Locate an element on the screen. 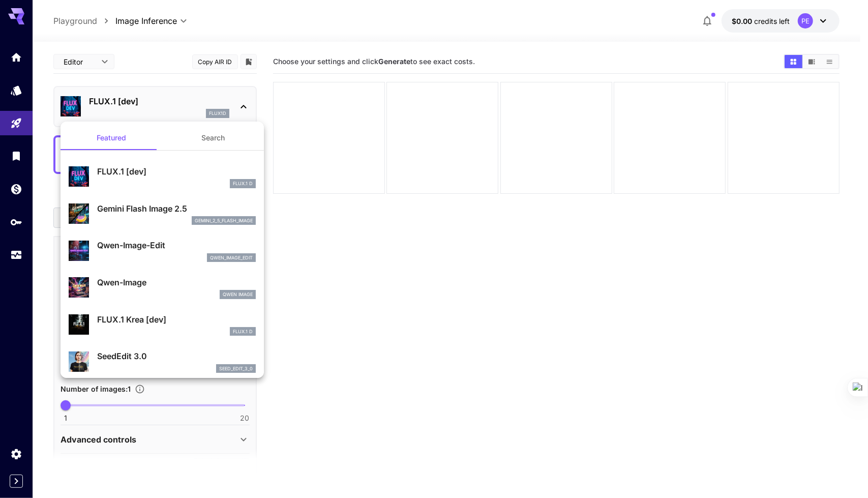 The image size is (868, 498). div: FLUX.1 [dev]FLUX.1 D is located at coordinates (162, 176).